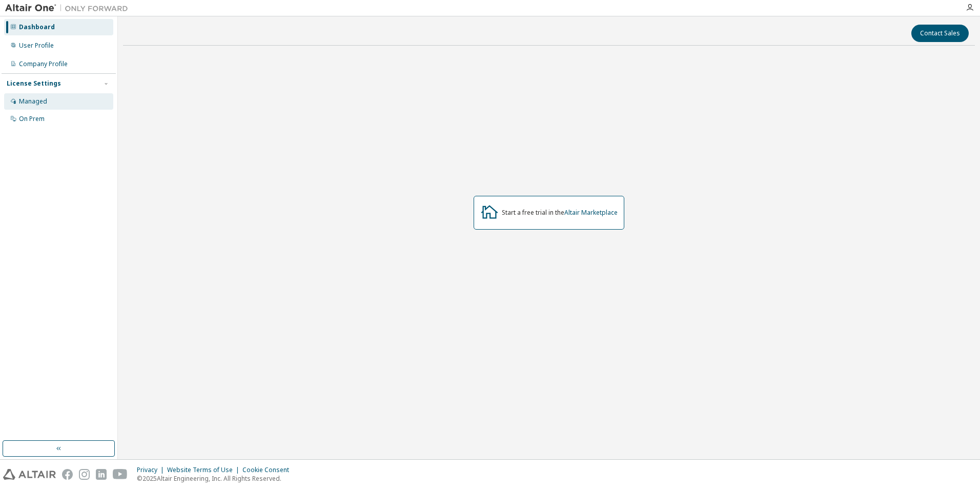 Image resolution: width=980 pixels, height=489 pixels. I want to click on div: Managed, so click(33, 102).